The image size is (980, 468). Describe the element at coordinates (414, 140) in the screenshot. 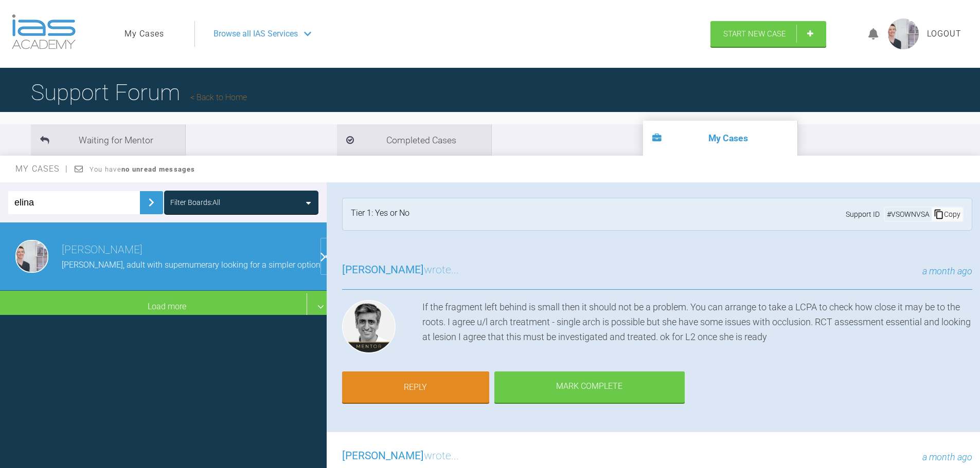

I see `li: Completed Cases` at that location.